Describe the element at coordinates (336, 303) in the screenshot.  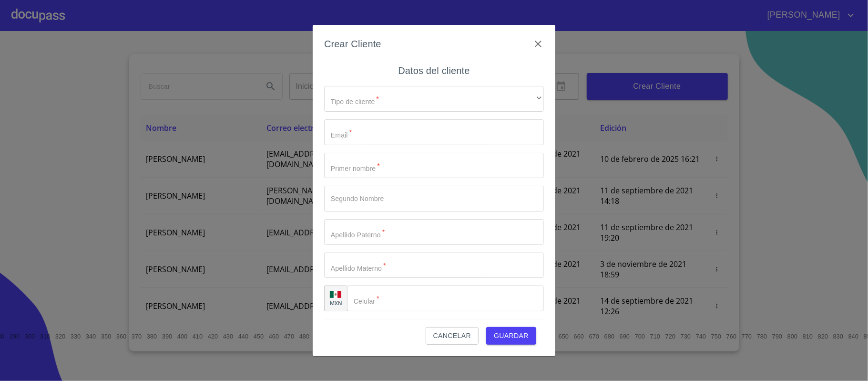
I see `p: MXN` at that location.